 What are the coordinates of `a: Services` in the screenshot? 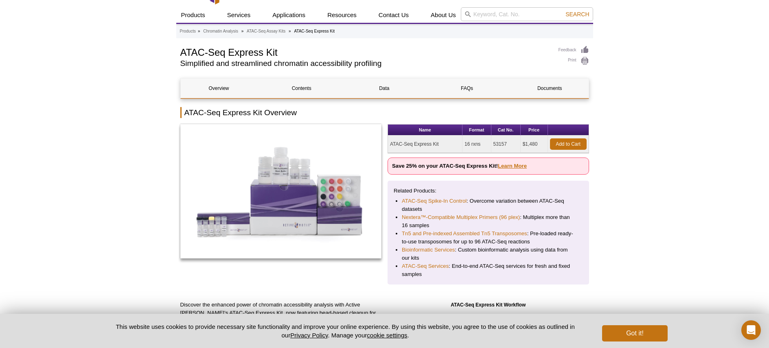 It's located at (239, 15).